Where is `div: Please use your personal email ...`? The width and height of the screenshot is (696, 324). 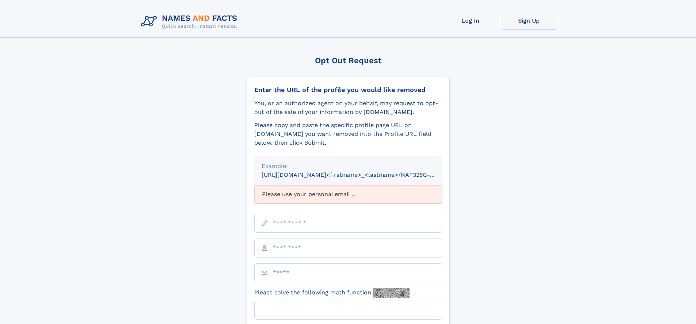
div: Please use your personal email ... is located at coordinates (348, 194).